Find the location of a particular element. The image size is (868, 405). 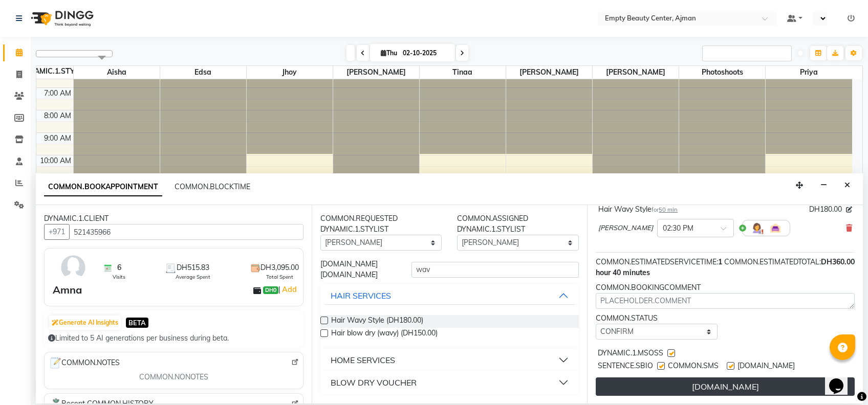

span: DH0 is located at coordinates (271, 291).